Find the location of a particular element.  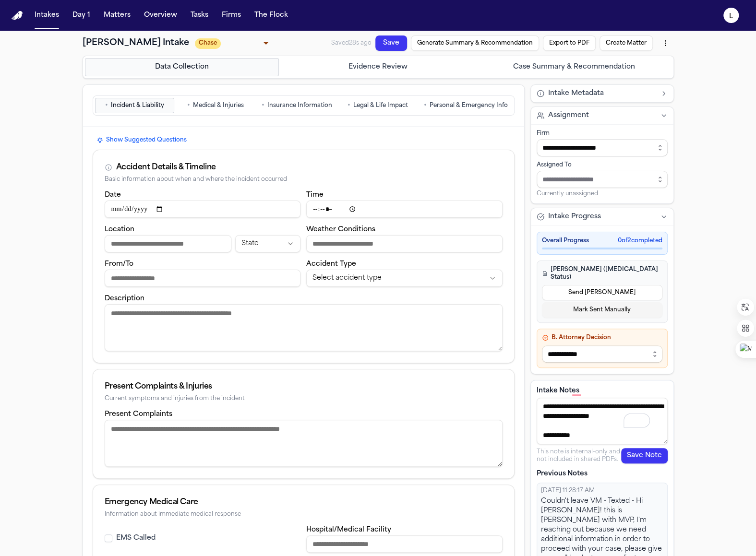

div: Basic information about when and where the incident occurred is located at coordinates (303, 179).